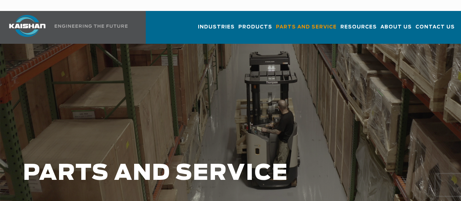 Image resolution: width=461 pixels, height=201 pixels. What do you see at coordinates (436, 30) in the screenshot?
I see `a: Contact Us` at bounding box center [436, 30].